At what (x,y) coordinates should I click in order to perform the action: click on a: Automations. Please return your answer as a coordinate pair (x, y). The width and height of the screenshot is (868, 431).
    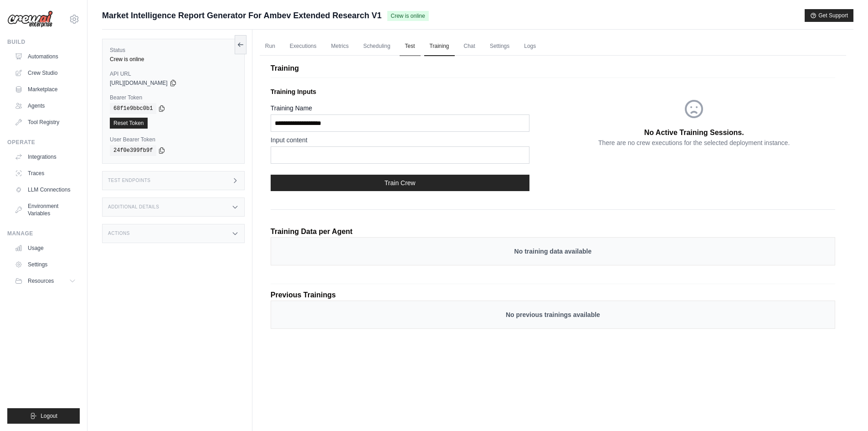
    Looking at the image, I should click on (45, 56).